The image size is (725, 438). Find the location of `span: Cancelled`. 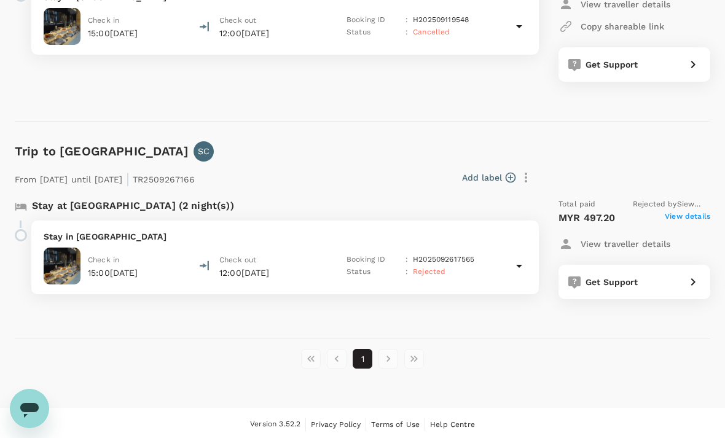

span: Cancelled is located at coordinates (431, 32).